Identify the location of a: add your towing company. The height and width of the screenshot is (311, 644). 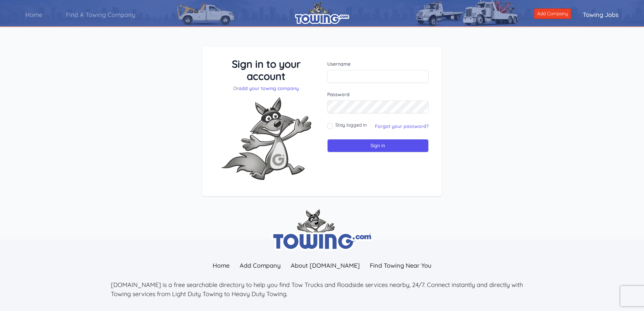
(269, 88).